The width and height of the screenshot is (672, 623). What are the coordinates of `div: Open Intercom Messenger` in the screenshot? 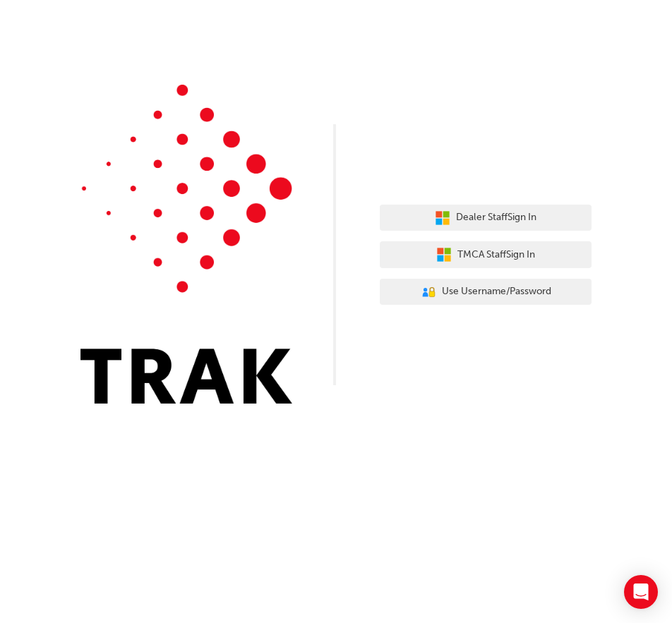 It's located at (641, 592).